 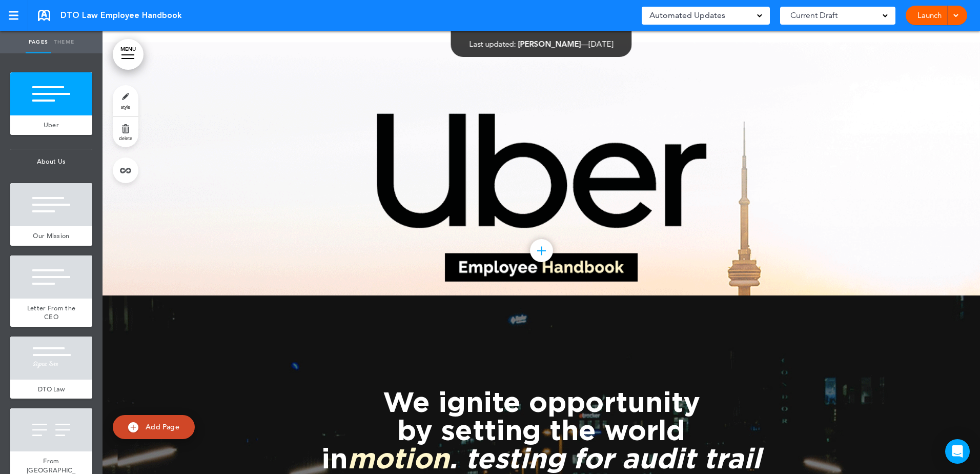 I want to click on span: Our Mission, so click(x=51, y=235).